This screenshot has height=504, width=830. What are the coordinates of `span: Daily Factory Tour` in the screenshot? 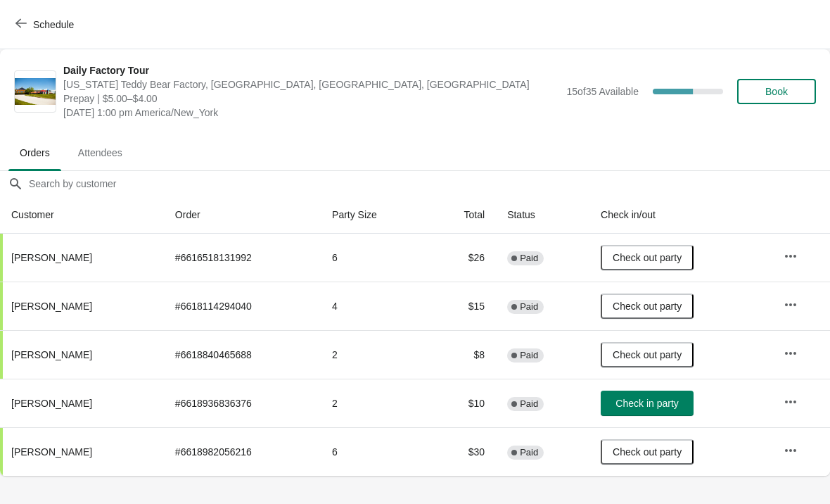 It's located at (311, 71).